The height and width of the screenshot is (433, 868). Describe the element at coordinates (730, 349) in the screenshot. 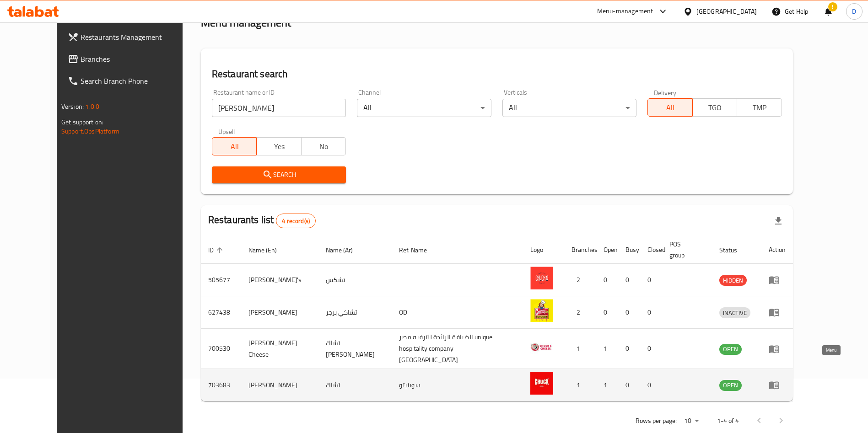

I see `div: OPEN` at that location.